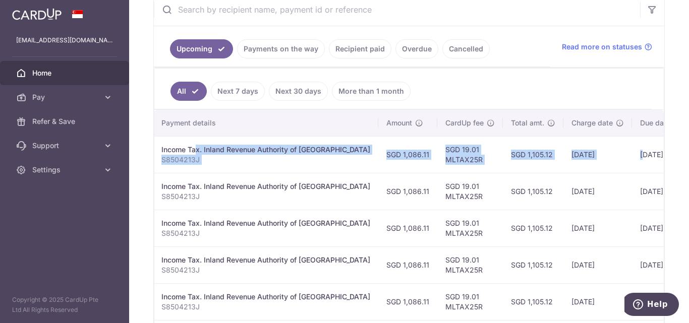 Image resolution: width=689 pixels, height=323 pixels. I want to click on img: CardUp, so click(37, 14).